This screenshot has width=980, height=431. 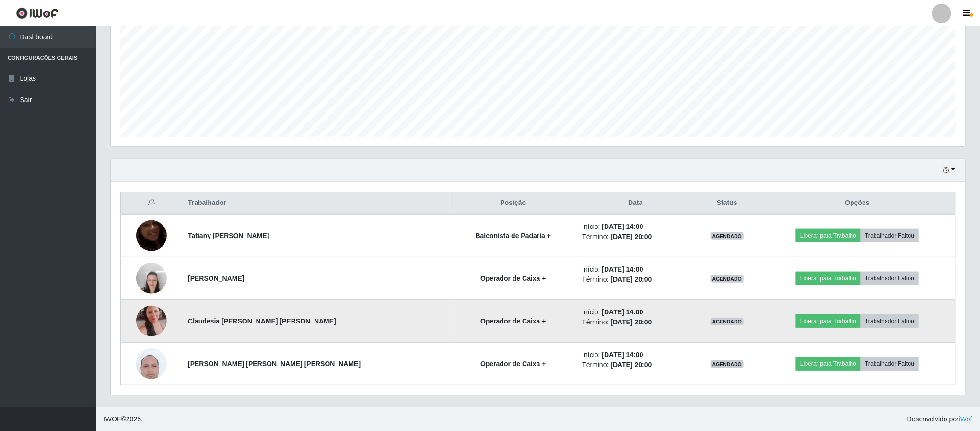 What do you see at coordinates (152, 363) in the screenshot?
I see `img: 1746696855335.jpeg` at bounding box center [152, 363].